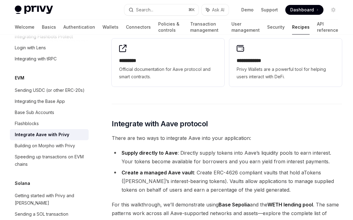 This screenshot has height=220, width=353. I want to click on a: Recipes, so click(301, 27).